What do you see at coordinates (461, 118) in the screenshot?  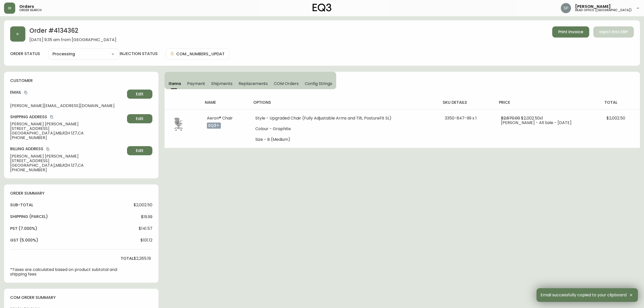 I see `span: 3350-847-99 x 1` at bounding box center [461, 118].